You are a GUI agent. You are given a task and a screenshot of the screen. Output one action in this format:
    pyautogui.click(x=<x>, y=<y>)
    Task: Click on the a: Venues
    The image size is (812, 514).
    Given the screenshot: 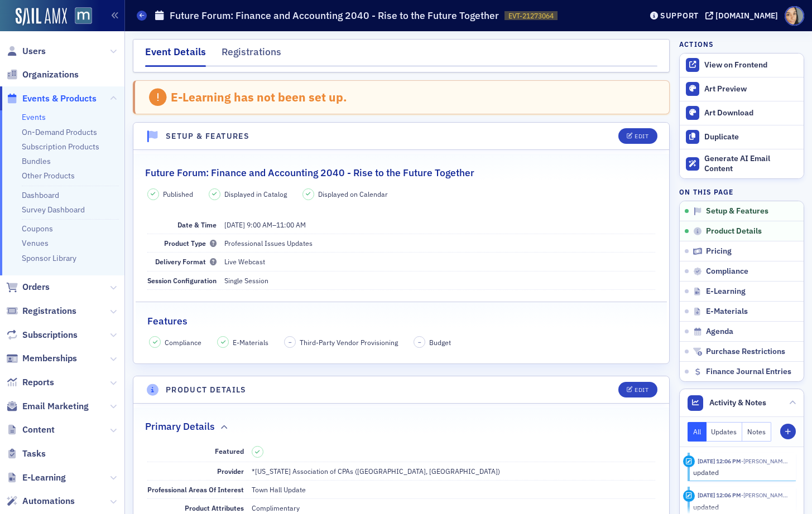 What is the action you would take?
    pyautogui.click(x=35, y=243)
    